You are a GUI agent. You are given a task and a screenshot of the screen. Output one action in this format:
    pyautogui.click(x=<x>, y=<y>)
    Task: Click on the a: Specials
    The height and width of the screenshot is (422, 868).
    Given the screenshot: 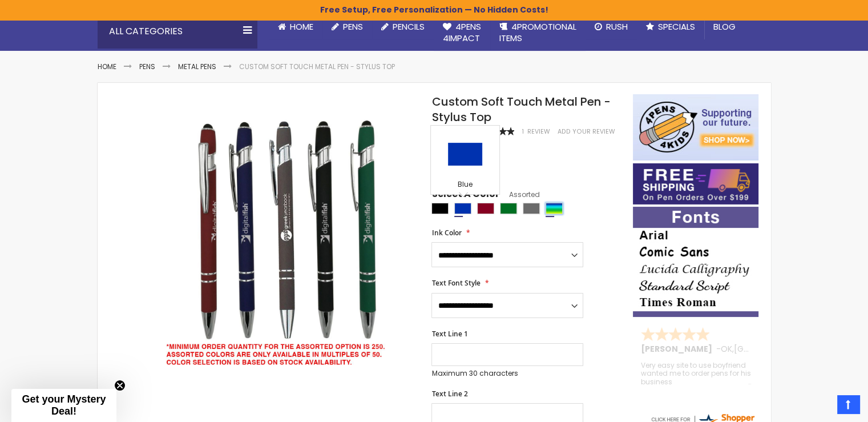 What is the action you would take?
    pyautogui.click(x=671, y=27)
    